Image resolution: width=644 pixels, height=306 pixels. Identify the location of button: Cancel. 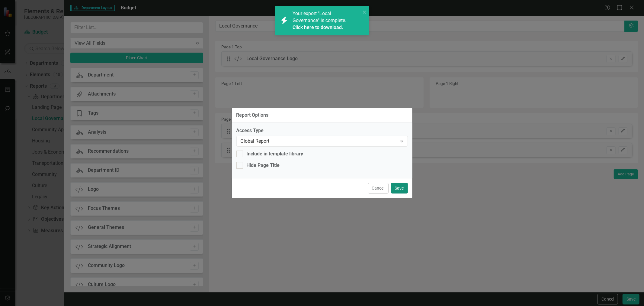
(378, 188).